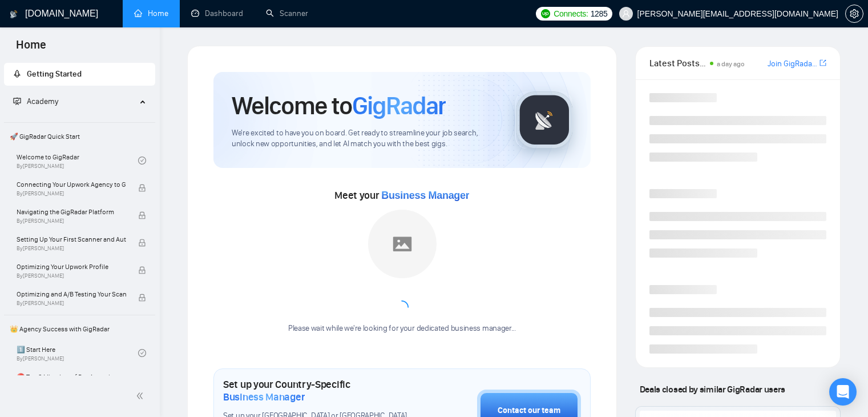  Describe the element at coordinates (571, 14) in the screenshot. I see `span: Connects:` at that location.